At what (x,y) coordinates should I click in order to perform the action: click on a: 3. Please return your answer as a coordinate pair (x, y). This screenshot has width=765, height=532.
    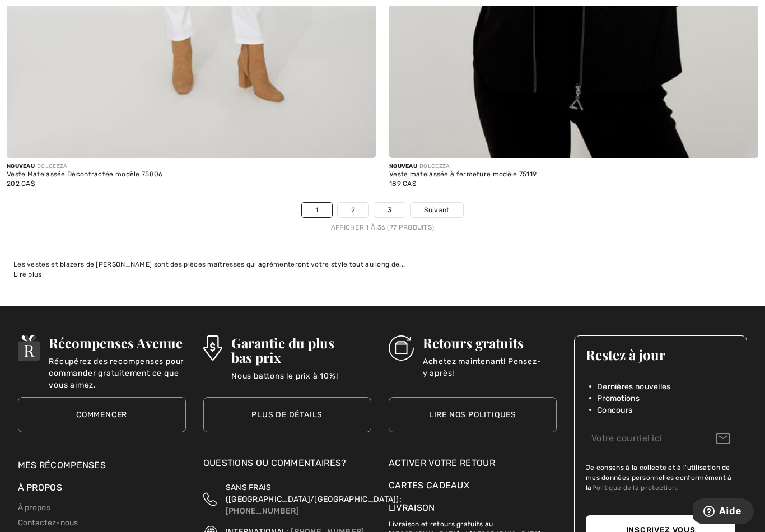
    Looking at the image, I should click on (390, 210).